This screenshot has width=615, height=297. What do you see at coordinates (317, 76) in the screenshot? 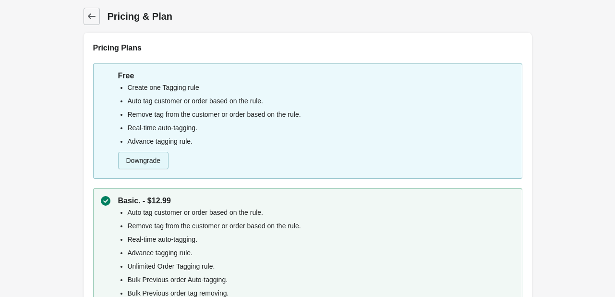
I see `p: Free` at bounding box center [317, 76].